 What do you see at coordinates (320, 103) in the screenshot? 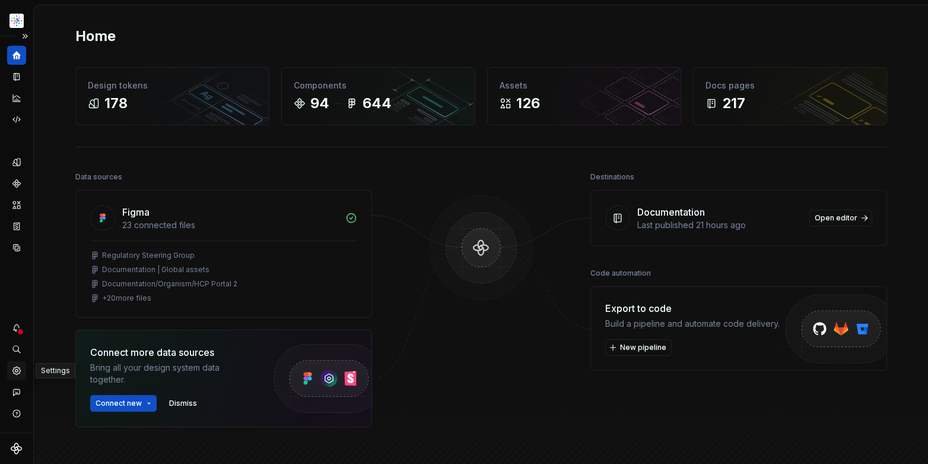
I see `div: 94` at bounding box center [320, 103].